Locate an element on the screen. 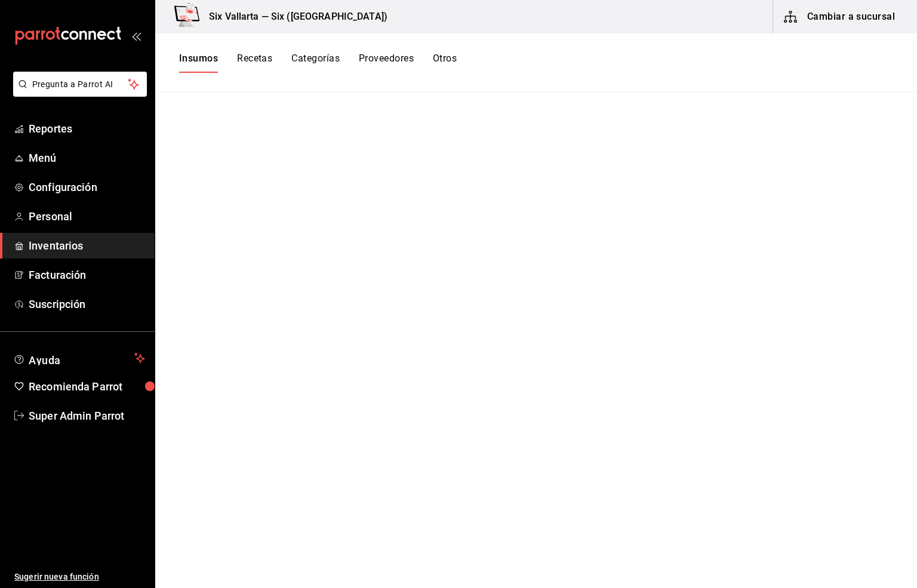  span: Pregunta a Parrot AI is located at coordinates (80, 84).